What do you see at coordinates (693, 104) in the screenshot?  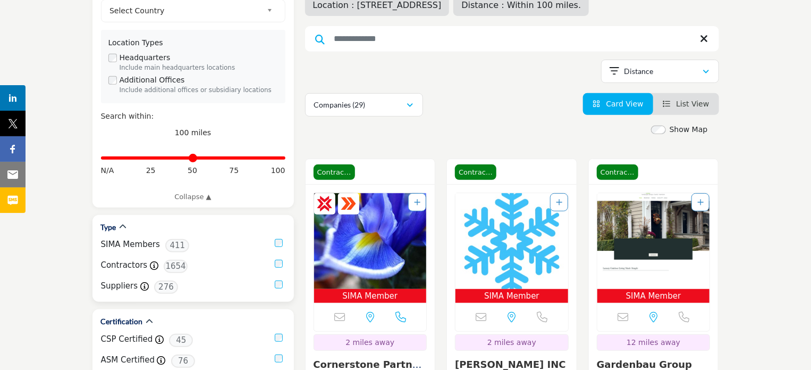 I see `span: List View` at bounding box center [693, 104].